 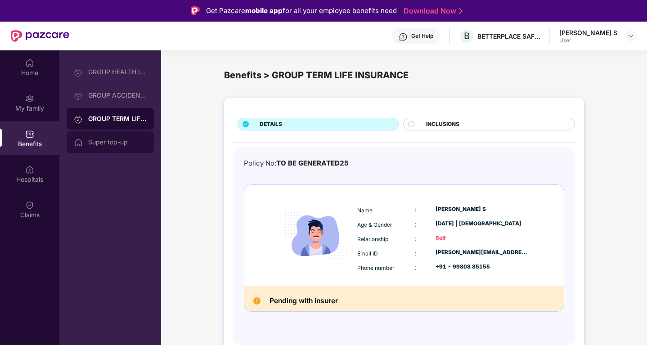 I want to click on strong: mobile app, so click(x=264, y=10).